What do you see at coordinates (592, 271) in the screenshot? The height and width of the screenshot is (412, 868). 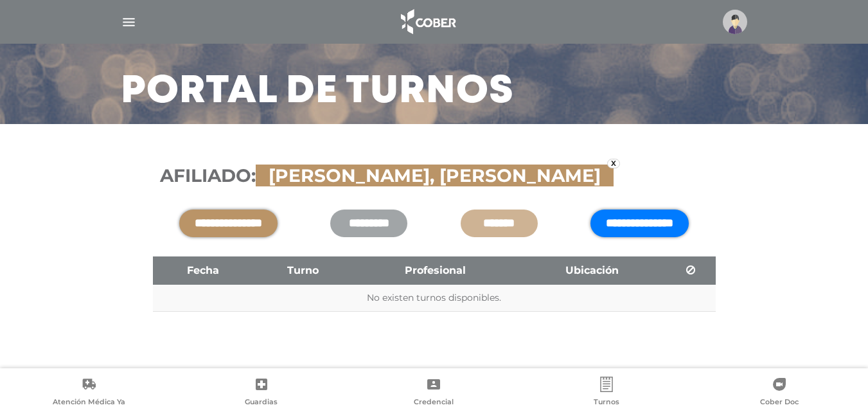 I see `th: Ubicación` at bounding box center [592, 271].